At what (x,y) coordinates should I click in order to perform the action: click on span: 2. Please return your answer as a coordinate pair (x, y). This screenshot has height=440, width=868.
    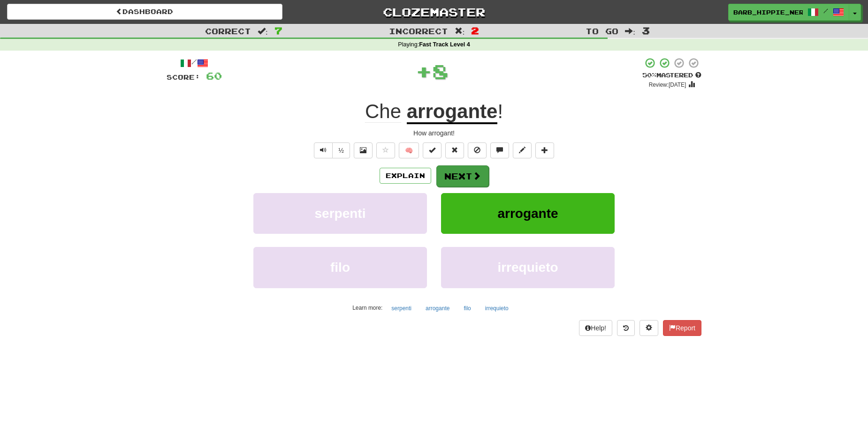
    Looking at the image, I should click on (475, 31).